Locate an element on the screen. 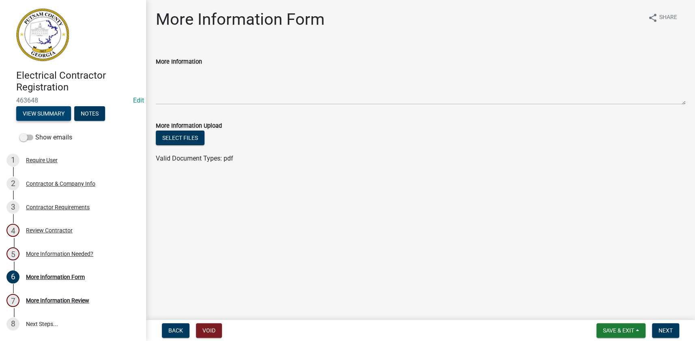 The image size is (695, 341). button: Back is located at coordinates (176, 331).